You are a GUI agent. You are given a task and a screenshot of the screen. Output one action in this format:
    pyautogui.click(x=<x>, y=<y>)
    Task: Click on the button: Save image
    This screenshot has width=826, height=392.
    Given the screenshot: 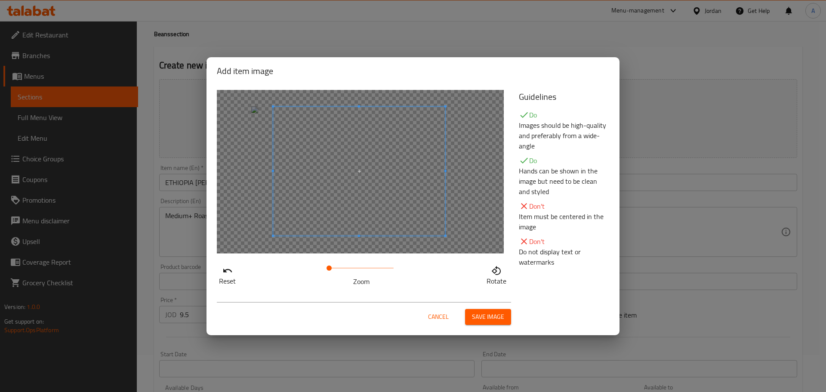 What is the action you would take?
    pyautogui.click(x=488, y=317)
    